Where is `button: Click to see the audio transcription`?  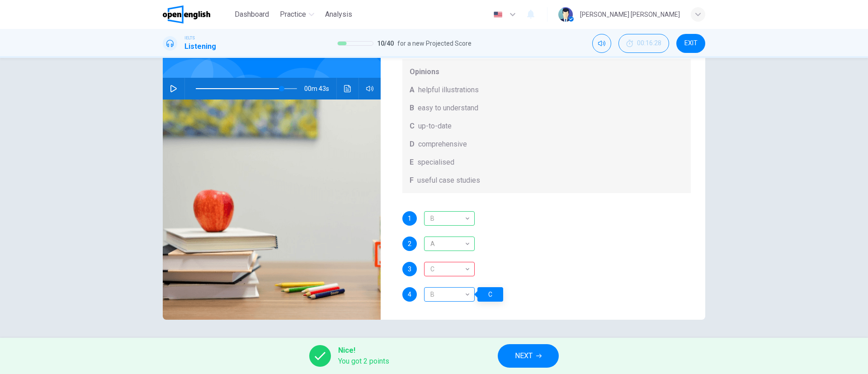 button: Click to see the audio transcription is located at coordinates (348, 89).